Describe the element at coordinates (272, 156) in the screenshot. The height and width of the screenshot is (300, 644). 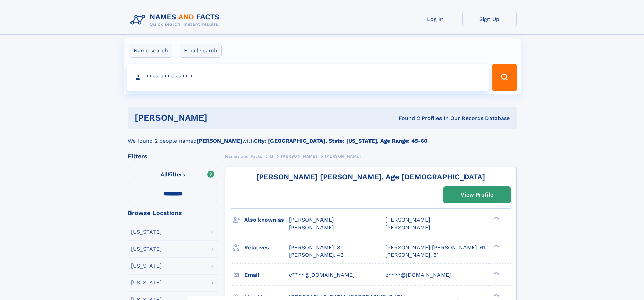
I see `span: M` at that location.